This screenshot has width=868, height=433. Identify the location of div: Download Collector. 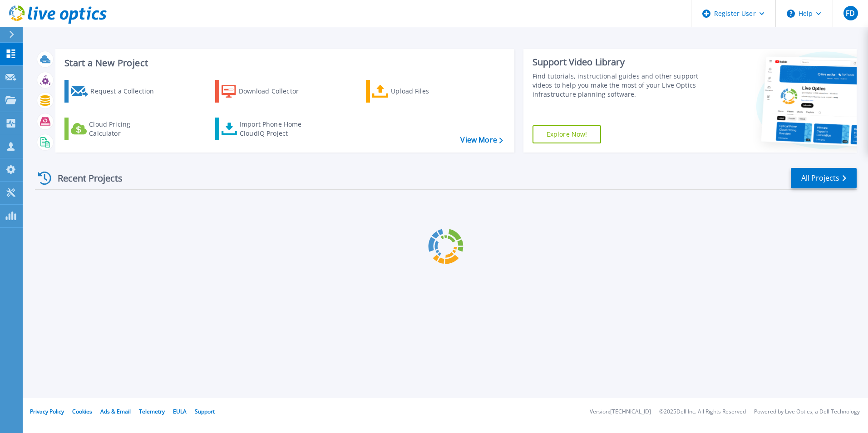
(275, 91).